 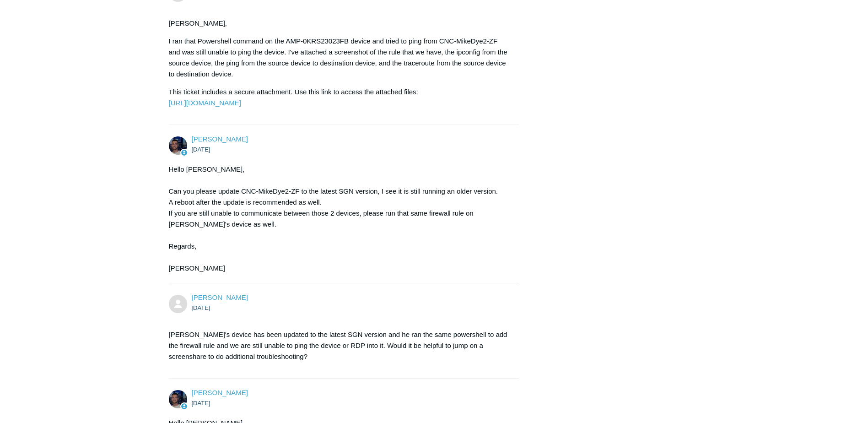 What do you see at coordinates (339, 57) in the screenshot?
I see `p: I ran that Powershell command on the AMP-0KRS23023FB device and tried to ping from CNC-MikeDye2-Z...` at bounding box center [339, 57].